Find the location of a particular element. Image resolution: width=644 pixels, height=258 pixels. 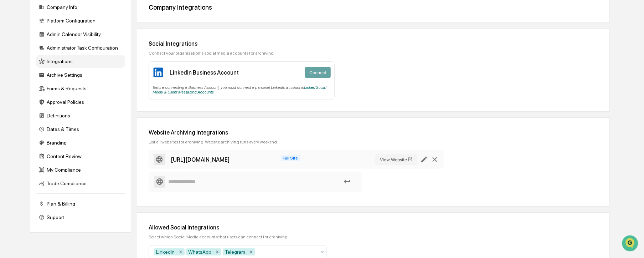

div: Before connecting a Business Account, you must connect a personal LinkedIn account in is located at coordinates (241, 88).